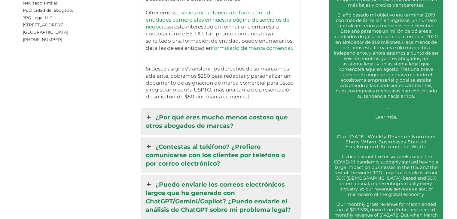 This screenshot has width=457, height=219. I want to click on p: El año pasado mi objetivo era terminar 2019 con más de $1 millón en ingresos, un número que alcan..., so click(386, 61).